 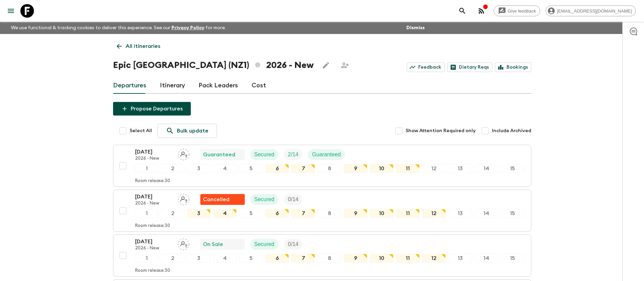 What do you see at coordinates (345, 65) in the screenshot?
I see `span: Share this itinerary` at bounding box center [345, 65].